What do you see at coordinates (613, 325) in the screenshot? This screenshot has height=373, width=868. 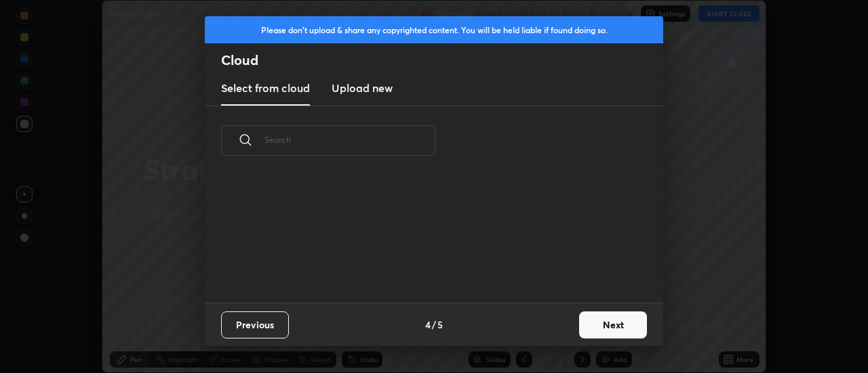 I see `button: Next` at bounding box center [613, 325].